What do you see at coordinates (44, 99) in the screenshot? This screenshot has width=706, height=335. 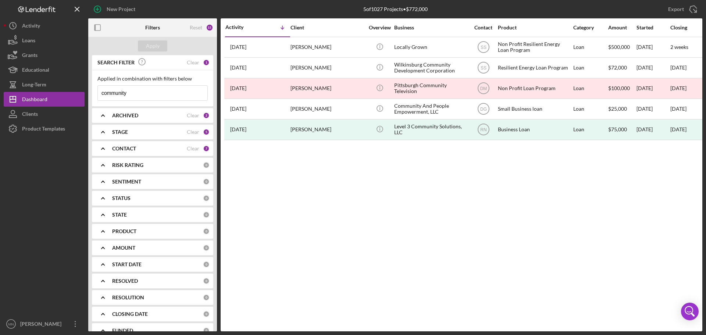 I see `a: Dashboard` at bounding box center [44, 99].